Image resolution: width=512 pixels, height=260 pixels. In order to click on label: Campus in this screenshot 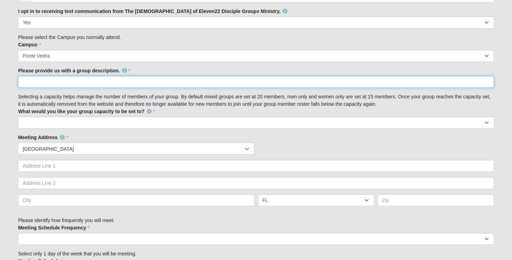, I will do `click(29, 45)`.